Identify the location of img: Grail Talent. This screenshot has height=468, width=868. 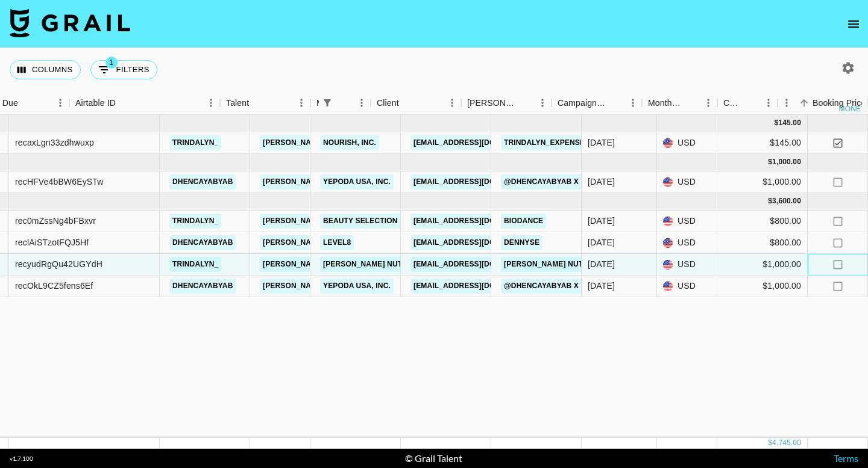
(70, 23).